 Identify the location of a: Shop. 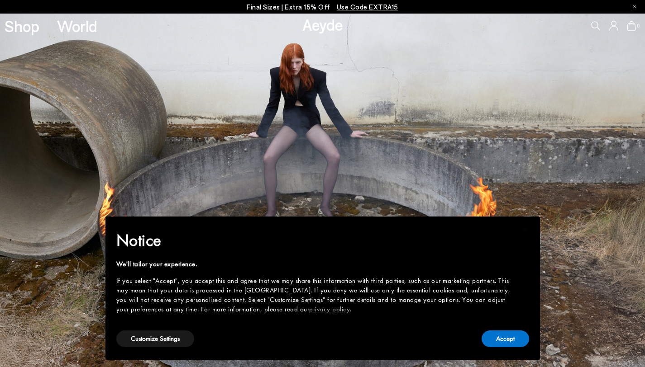
(22, 26).